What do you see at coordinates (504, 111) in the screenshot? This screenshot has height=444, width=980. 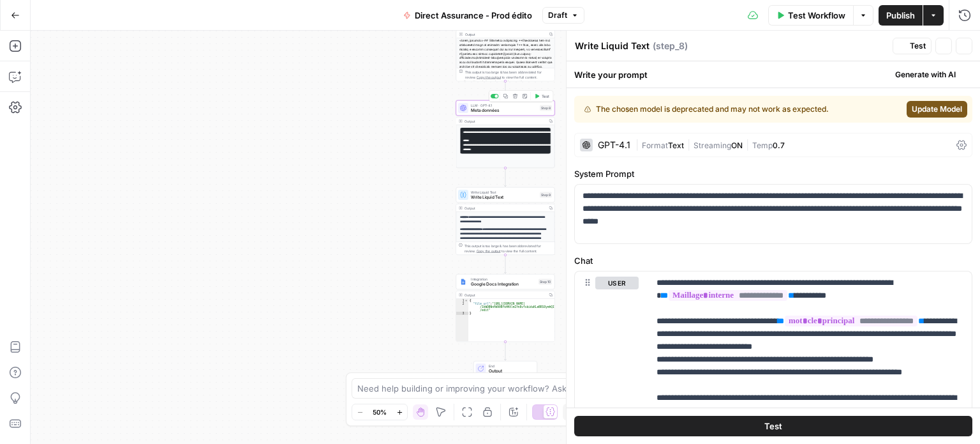 I see `span: Meta données` at bounding box center [504, 111].